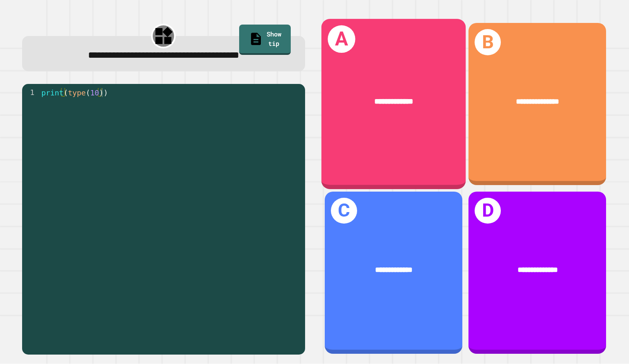 Image resolution: width=629 pixels, height=364 pixels. I want to click on h1: D, so click(488, 211).